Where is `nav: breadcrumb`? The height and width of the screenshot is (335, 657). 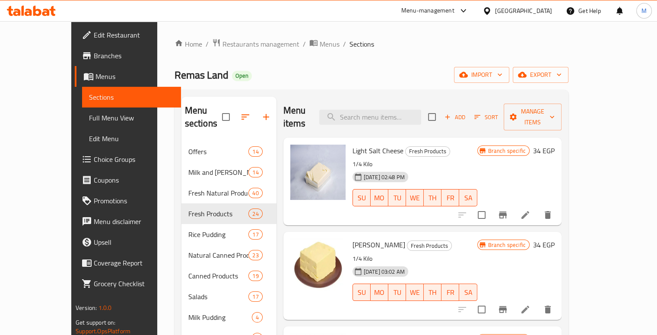
nav: breadcrumb is located at coordinates (372, 44).